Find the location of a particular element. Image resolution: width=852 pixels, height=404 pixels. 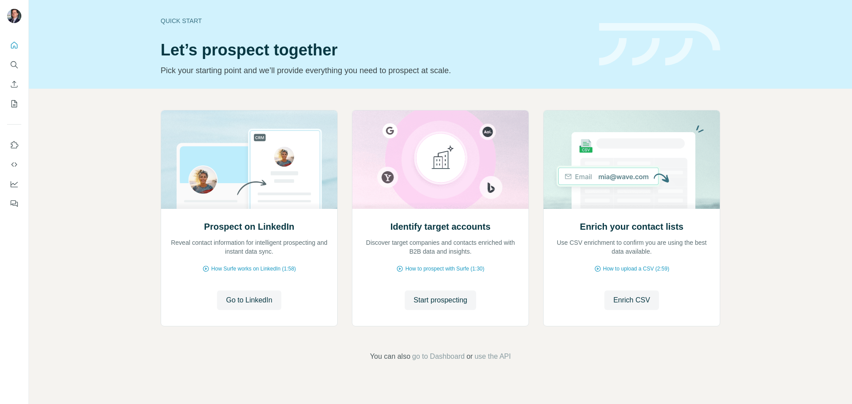

button: use the API is located at coordinates (492, 357).